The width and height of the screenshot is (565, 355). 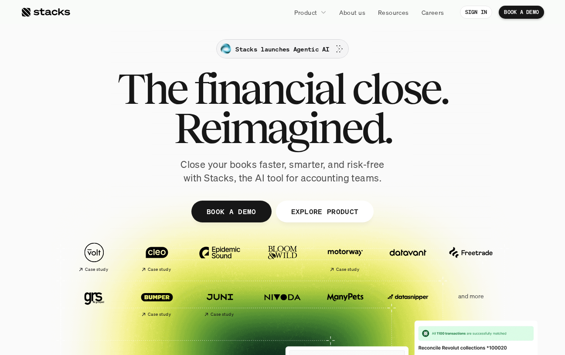 What do you see at coordinates (324, 212) in the screenshot?
I see `a: EXPLORE PRODUCT` at bounding box center [324, 212].